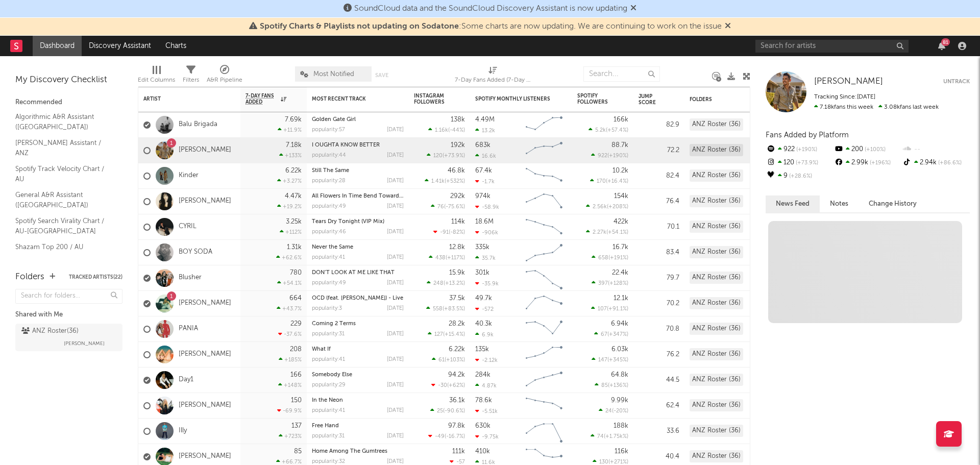 This screenshot has height=465, width=980. I want to click on div: 135k, so click(482, 349).